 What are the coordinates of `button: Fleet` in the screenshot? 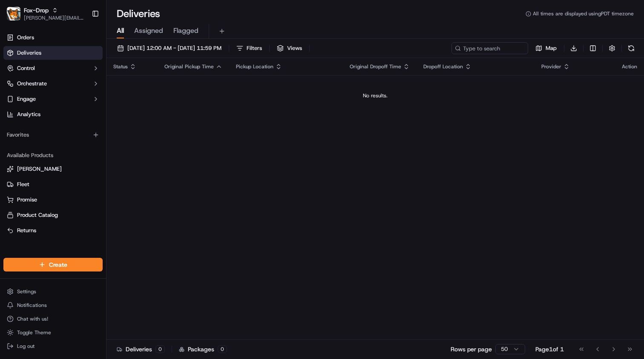 It's located at (53, 184).